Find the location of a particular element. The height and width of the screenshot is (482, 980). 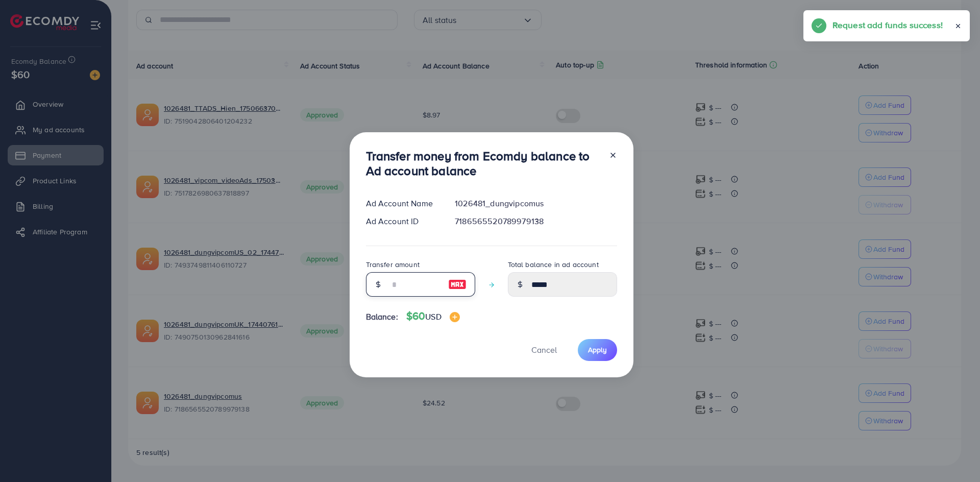

button: Cancel is located at coordinates (544, 350).